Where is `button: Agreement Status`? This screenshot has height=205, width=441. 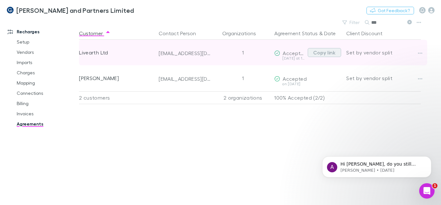
button: Agreement Status is located at coordinates (295, 33).